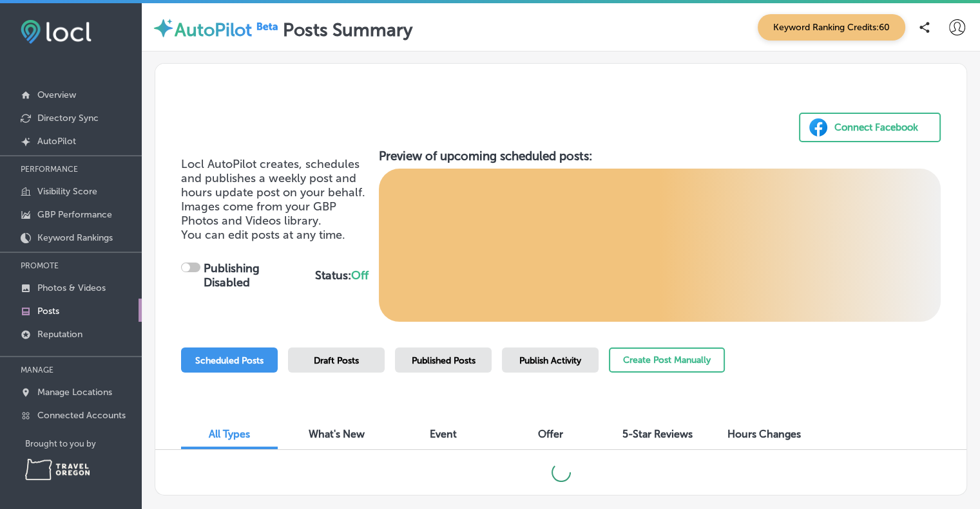 The height and width of the screenshot is (509, 980). Describe the element at coordinates (75, 214) in the screenshot. I see `p: GBP Performance` at that location.